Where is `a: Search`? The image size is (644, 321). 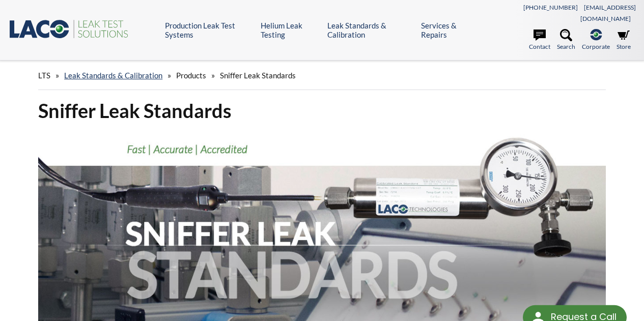 a: Search is located at coordinates (566, 40).